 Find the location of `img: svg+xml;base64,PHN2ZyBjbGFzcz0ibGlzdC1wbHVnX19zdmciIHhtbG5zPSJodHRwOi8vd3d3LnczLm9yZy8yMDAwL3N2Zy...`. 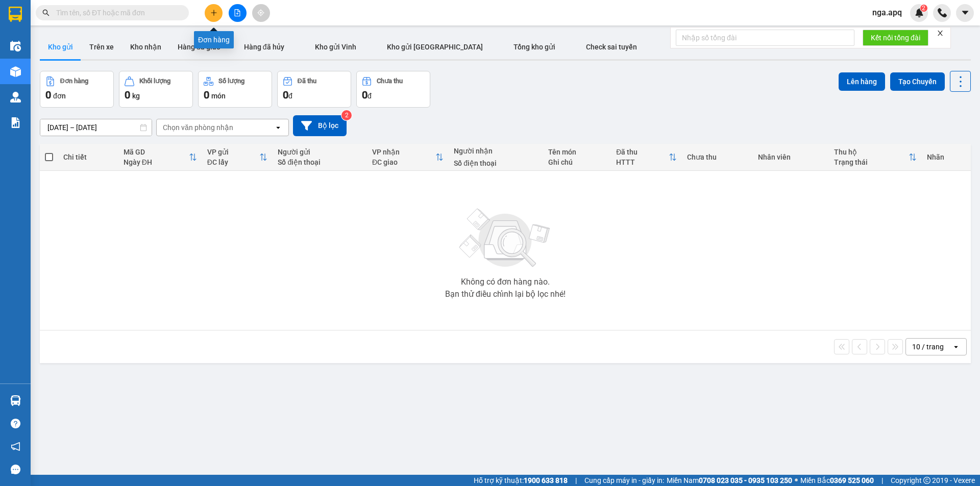

img: svg+xml;base64,PHN2ZyBjbGFzcz0ibGlzdC1wbHVnX19zdmciIHhtbG5zPSJodHRwOi8vd3d3LnczLm9yZy8yMDAwL3N2Zy... is located at coordinates (505, 238).